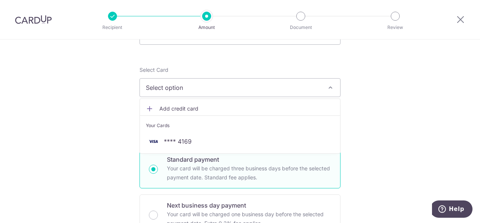  Describe the element at coordinates (207, 27) in the screenshot. I see `p: Amount` at that location.